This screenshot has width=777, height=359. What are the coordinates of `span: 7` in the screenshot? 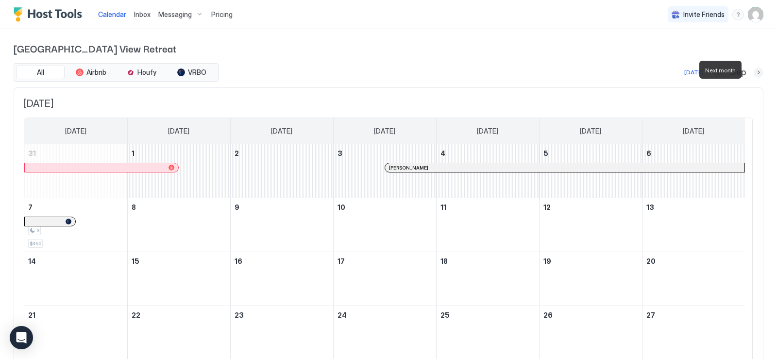 It's located at (30, 207).